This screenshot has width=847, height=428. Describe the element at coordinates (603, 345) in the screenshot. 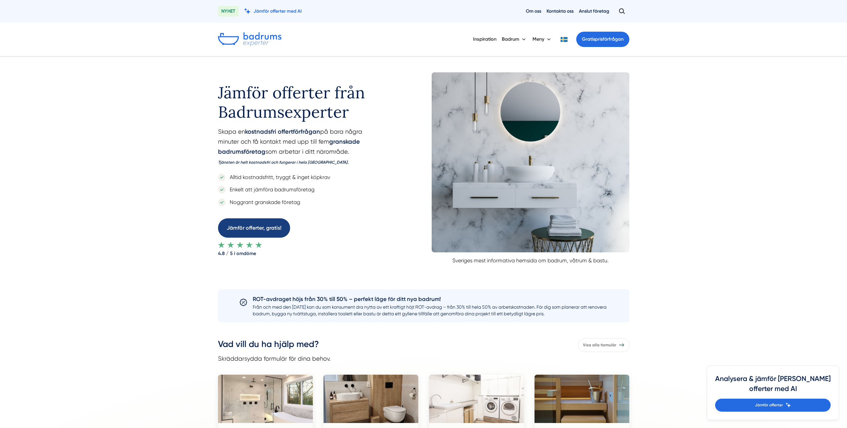

I see `a: Visa alla formulär` at that location.